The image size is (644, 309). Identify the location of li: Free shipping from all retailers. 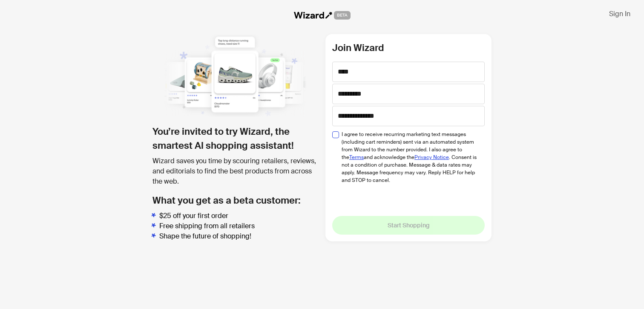
(239, 226).